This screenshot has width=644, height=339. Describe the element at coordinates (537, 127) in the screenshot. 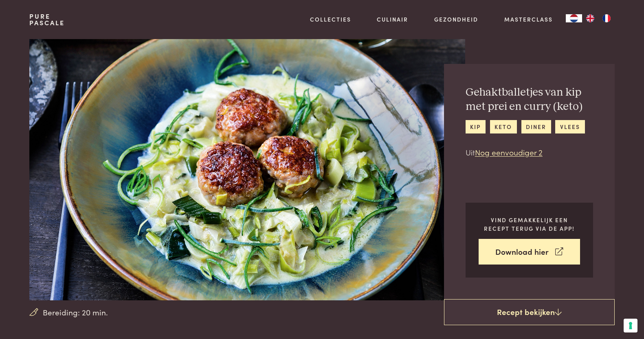

I see `a: diner` at that location.